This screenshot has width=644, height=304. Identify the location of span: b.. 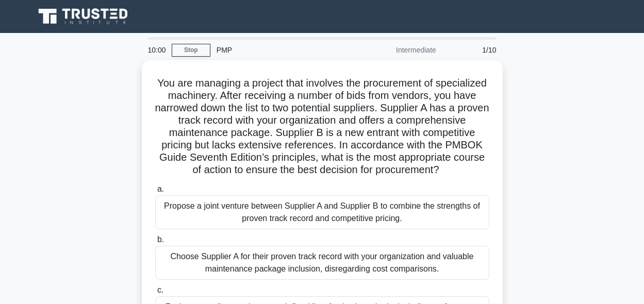
(160, 239).